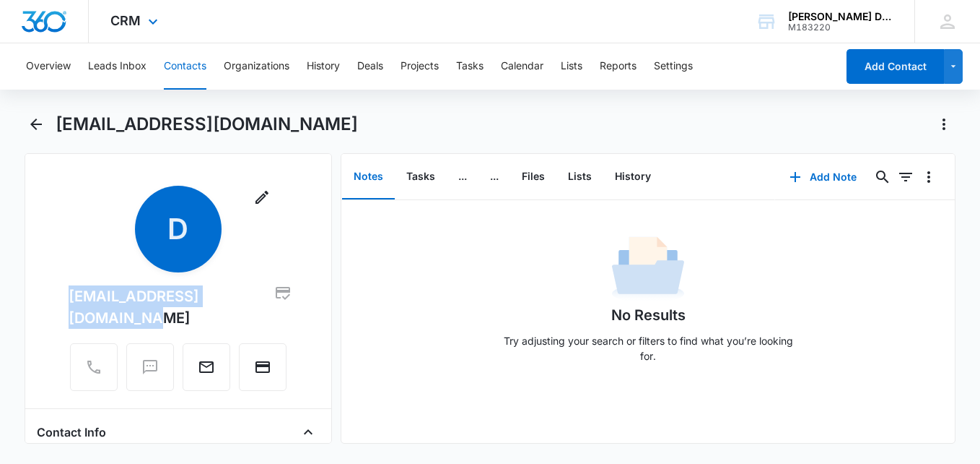 Image resolution: width=980 pixels, height=464 pixels. I want to click on button: Files, so click(533, 177).